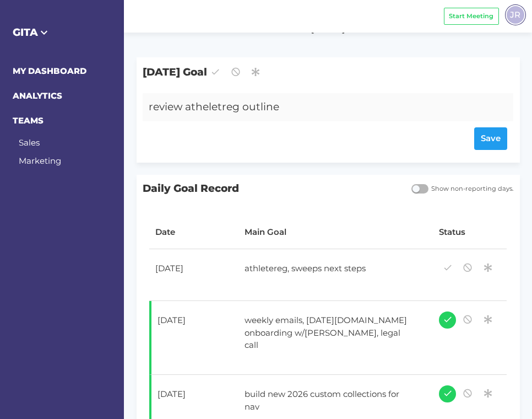  I want to click on span: Show non-reporting days., so click(471, 189).